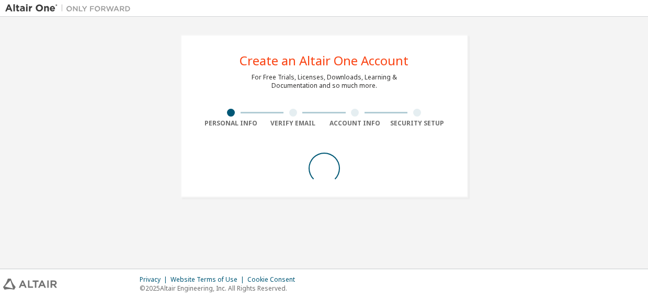 The image size is (648, 299). What do you see at coordinates (71, 8) in the screenshot?
I see `img: Altair One` at bounding box center [71, 8].